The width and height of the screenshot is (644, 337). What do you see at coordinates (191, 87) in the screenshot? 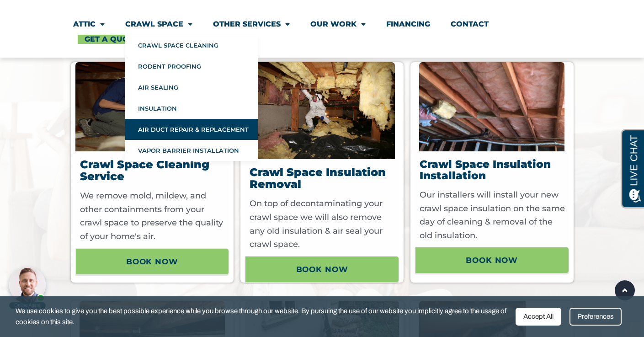
I see `a: Air Sealing` at bounding box center [191, 87].